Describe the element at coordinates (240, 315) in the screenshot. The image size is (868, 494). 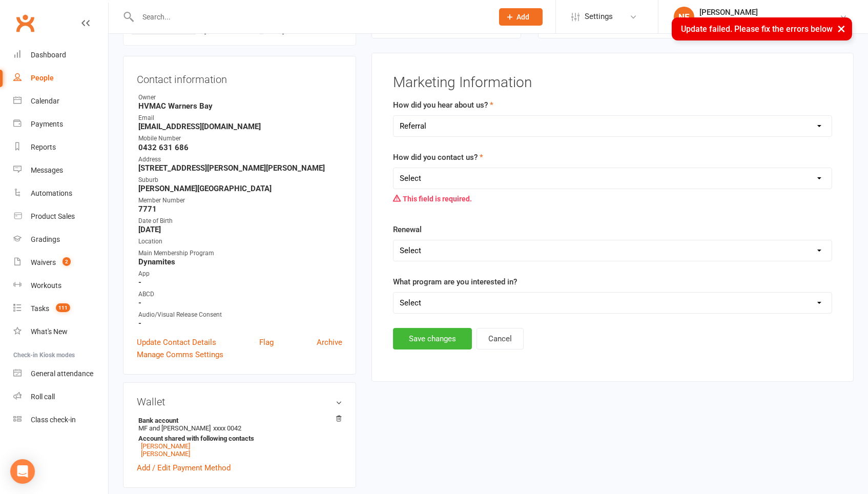
I see `div: Audio/Visual Release Consent` at that location.